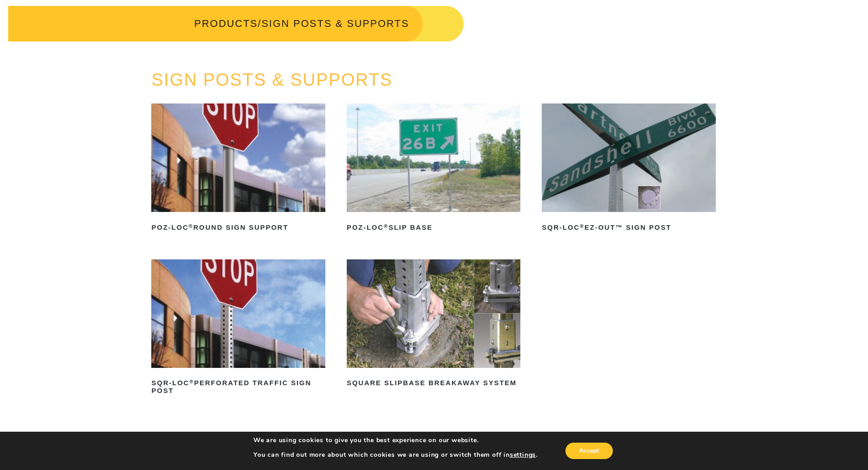 The width and height of the screenshot is (868, 470). What do you see at coordinates (238, 227) in the screenshot?
I see `h2: POZ-LOC Round Sign Support` at bounding box center [238, 227].